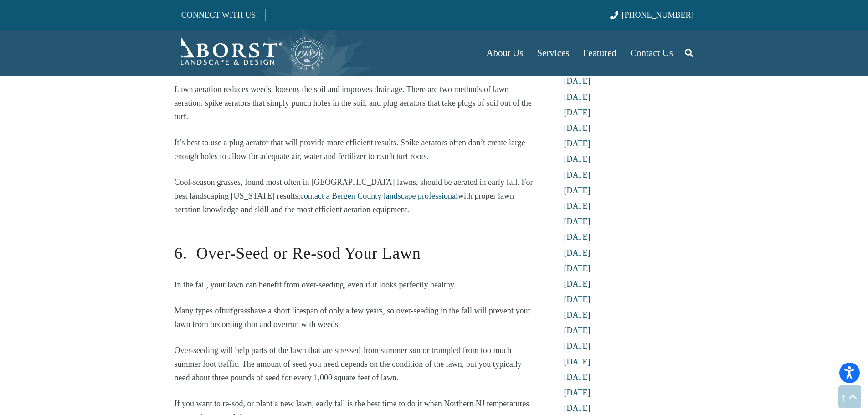 Image resolution: width=868 pixels, height=415 pixels. Describe the element at coordinates (504, 53) in the screenshot. I see `a: About Us` at that location.